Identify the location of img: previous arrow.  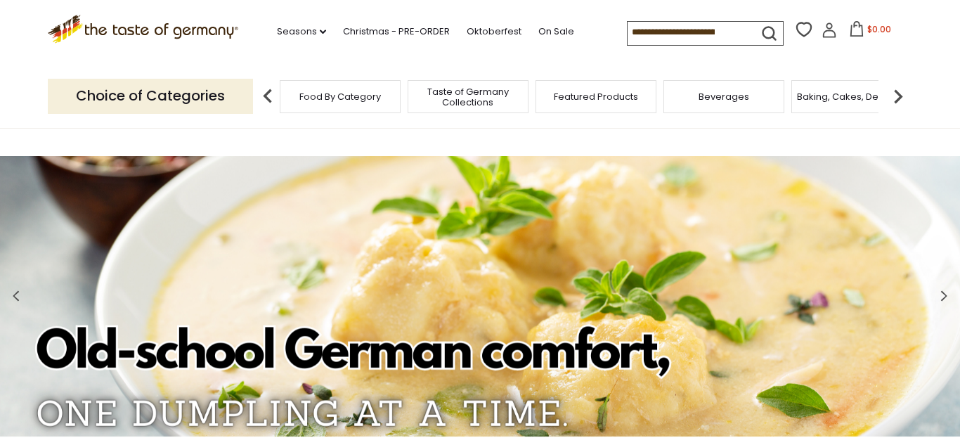
(268, 96).